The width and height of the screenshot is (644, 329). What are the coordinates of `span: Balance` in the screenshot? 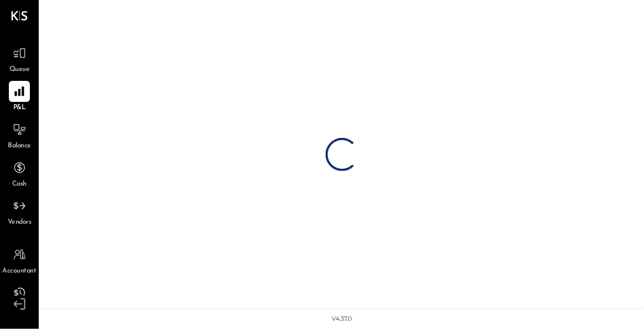 It's located at (19, 146).